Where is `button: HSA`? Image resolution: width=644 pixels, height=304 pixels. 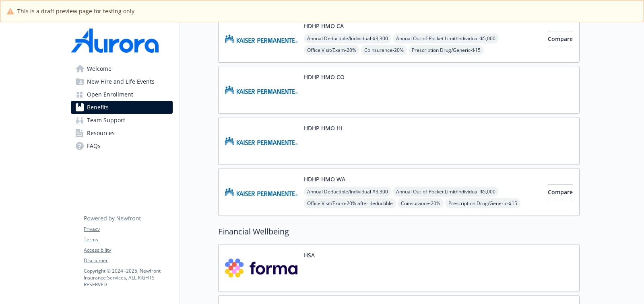 button: HSA is located at coordinates (309, 255).